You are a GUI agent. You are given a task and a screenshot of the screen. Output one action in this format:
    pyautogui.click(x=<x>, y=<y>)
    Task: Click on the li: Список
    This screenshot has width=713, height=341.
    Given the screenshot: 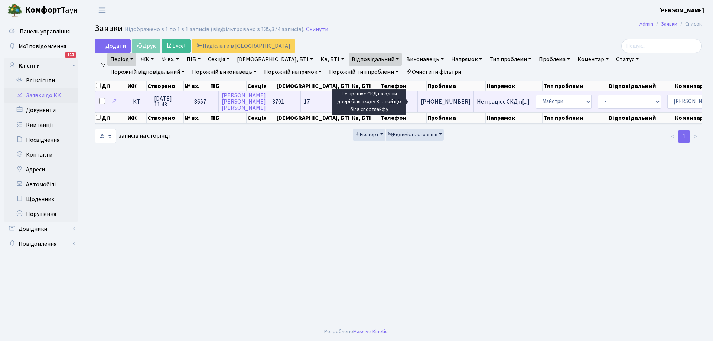 What is the action you would take?
    pyautogui.click(x=690, y=24)
    